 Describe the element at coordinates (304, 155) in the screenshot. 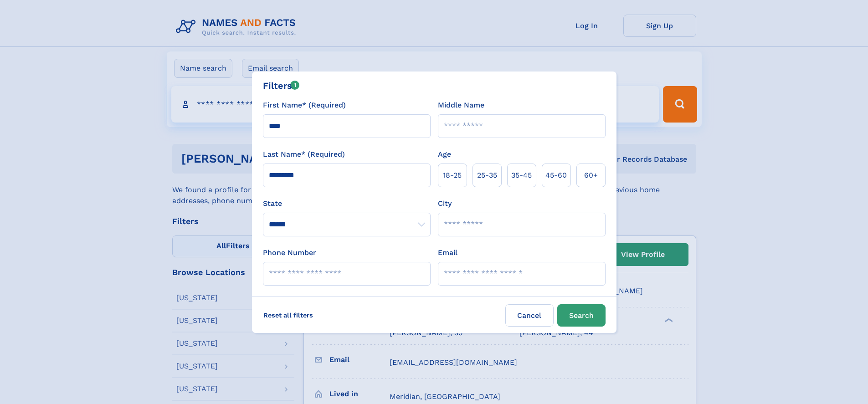

I see `label: Last Name* (Required)` at that location.